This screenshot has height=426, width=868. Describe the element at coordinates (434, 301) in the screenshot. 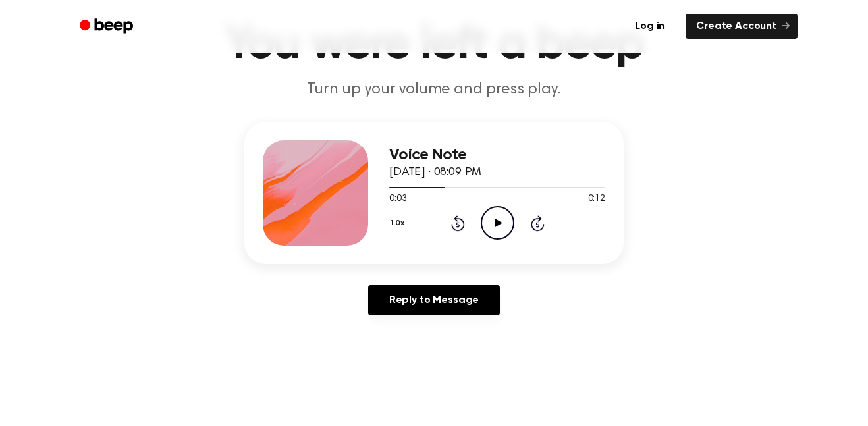

I see `a: Reply to Message` at that location.